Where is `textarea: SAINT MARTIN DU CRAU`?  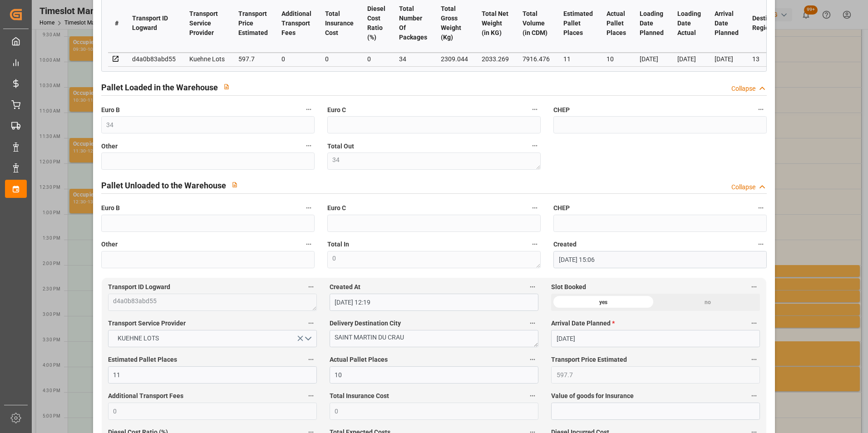 textarea: SAINT MARTIN DU CRAU is located at coordinates (434, 338).